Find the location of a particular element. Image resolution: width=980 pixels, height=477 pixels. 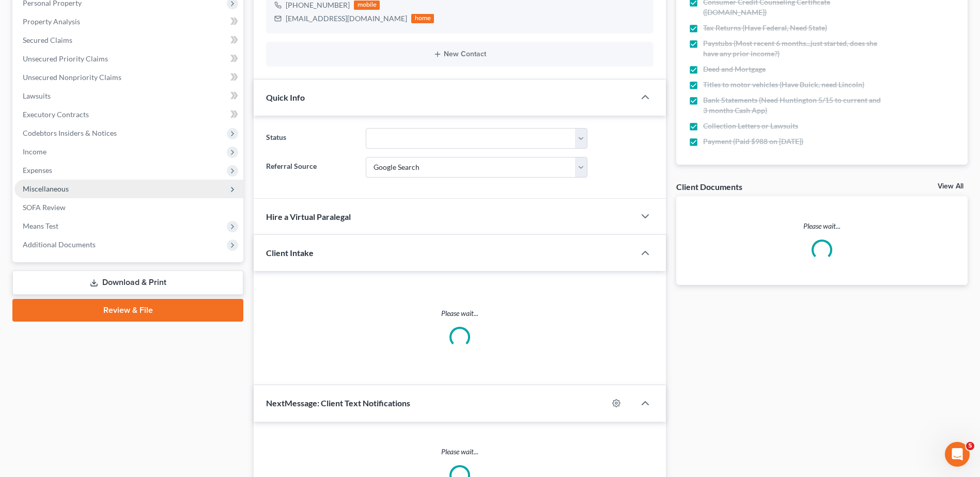

label: Referral Source is located at coordinates (311, 167).